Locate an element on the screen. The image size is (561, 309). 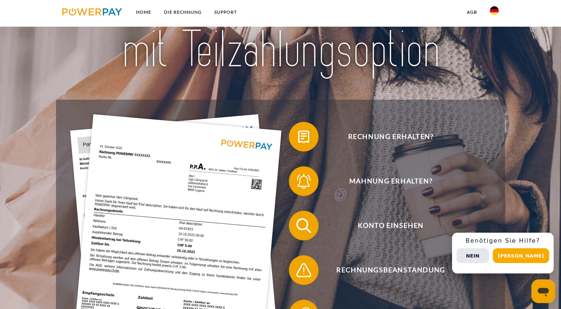
span: Mahnung erhalten? is located at coordinates (391, 181).